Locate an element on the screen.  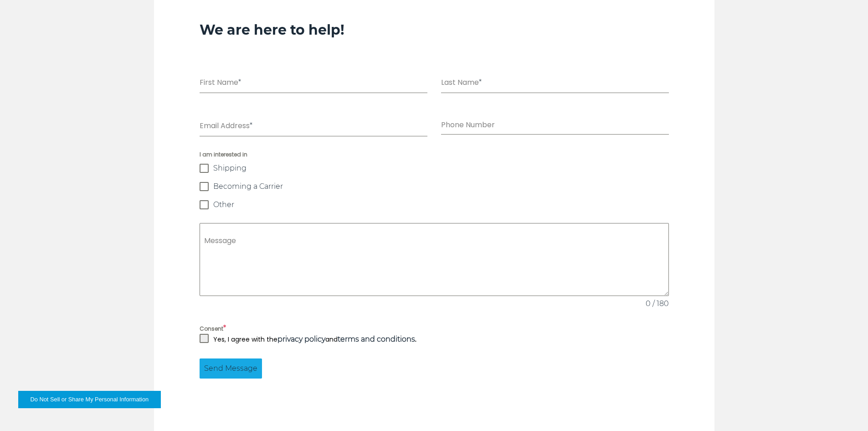
strong: privacy policy is located at coordinates (301, 339).